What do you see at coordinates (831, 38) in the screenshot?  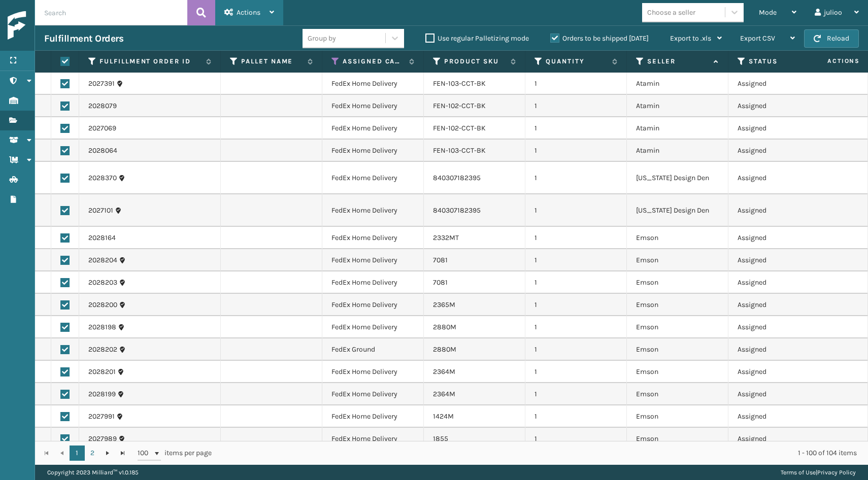 I see `button: Reload` at bounding box center [831, 38].